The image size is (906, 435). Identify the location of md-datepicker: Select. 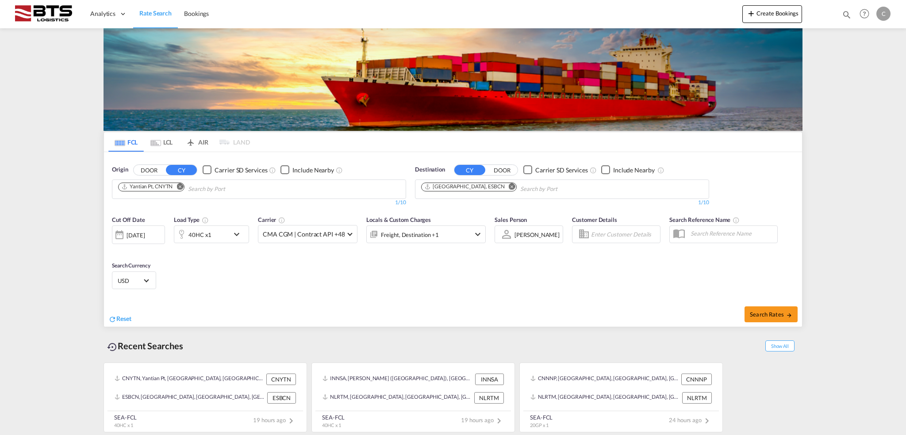
(115, 249).